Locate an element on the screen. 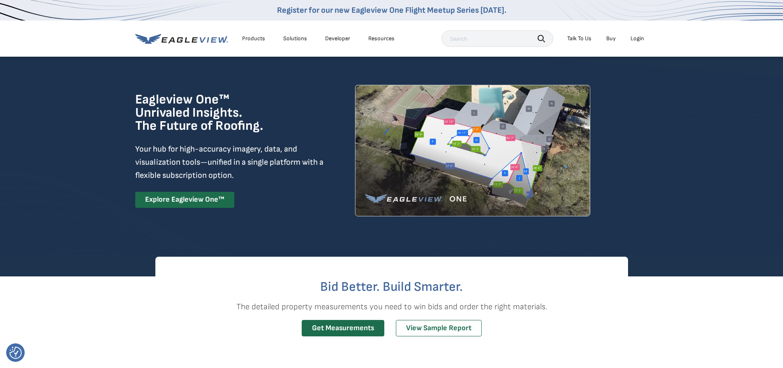  img: Revisit consent button is located at coordinates (16, 353).